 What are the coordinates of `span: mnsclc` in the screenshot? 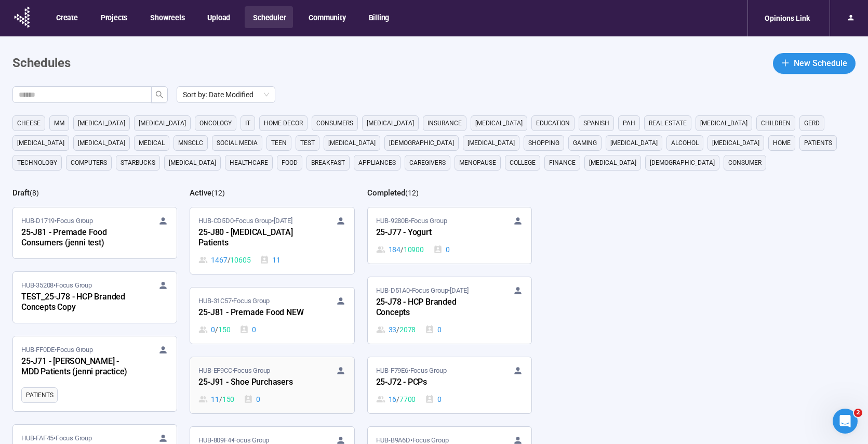 It's located at (191, 143).